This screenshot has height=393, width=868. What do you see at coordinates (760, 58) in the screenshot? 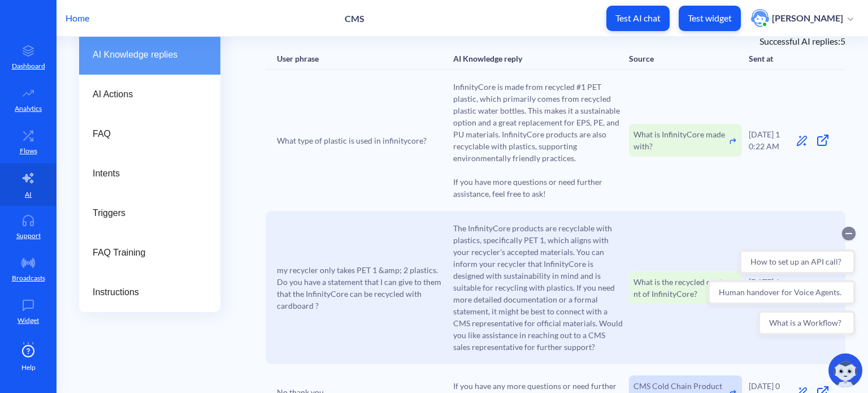
I see `div: Sent at` at bounding box center [760, 58].